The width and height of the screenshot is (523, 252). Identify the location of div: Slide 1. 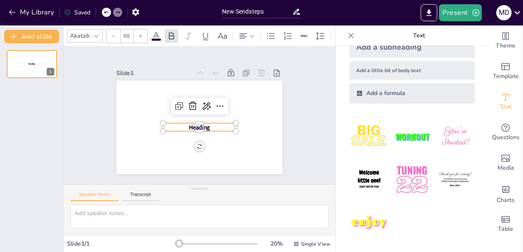
(153, 73).